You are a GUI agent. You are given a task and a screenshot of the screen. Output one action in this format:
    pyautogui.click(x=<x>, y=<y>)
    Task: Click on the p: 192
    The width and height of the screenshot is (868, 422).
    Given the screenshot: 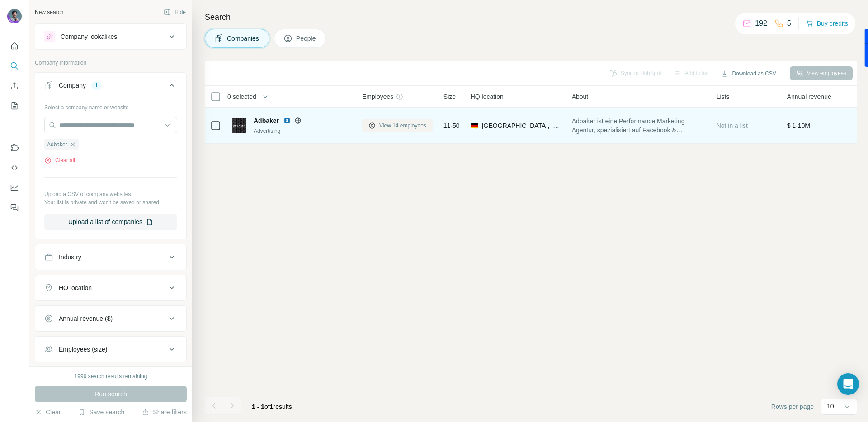 What is the action you would take?
    pyautogui.click(x=761, y=24)
    